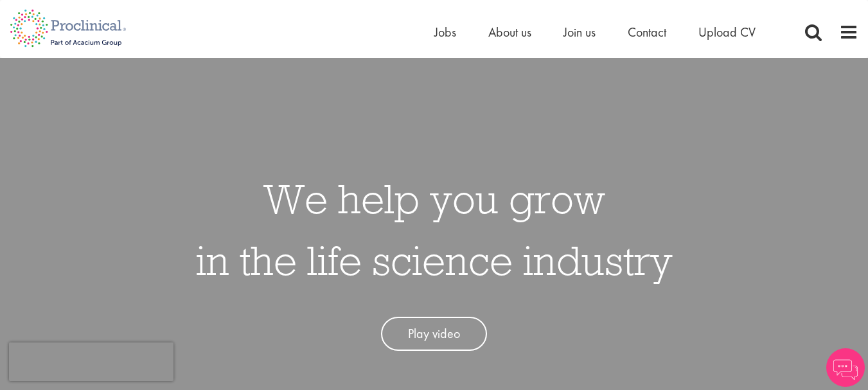  I want to click on a: Join us, so click(580, 32).